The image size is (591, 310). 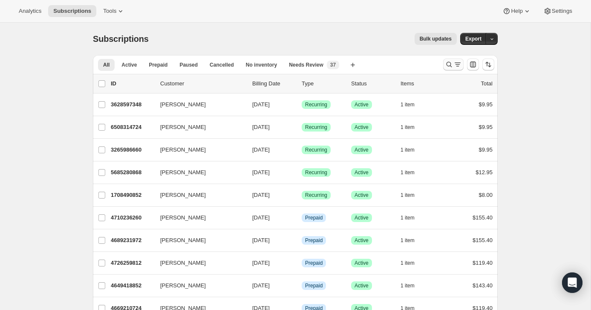 What do you see at coordinates (106, 65) in the screenshot?
I see `span: All` at bounding box center [106, 65].